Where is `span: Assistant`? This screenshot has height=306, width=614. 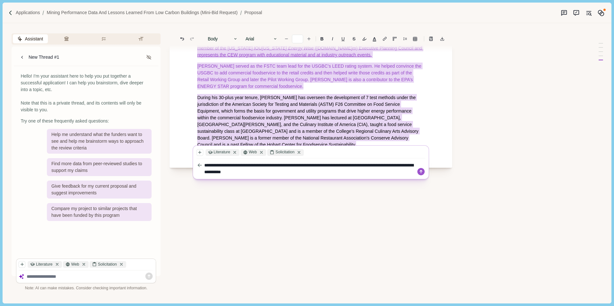 span: Assistant is located at coordinates (34, 39).